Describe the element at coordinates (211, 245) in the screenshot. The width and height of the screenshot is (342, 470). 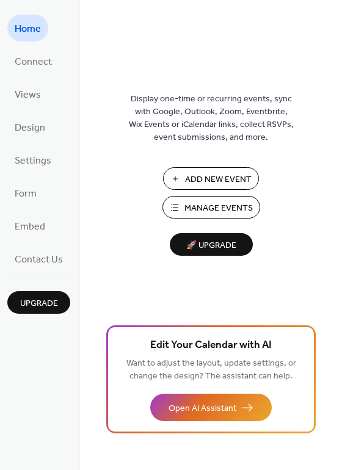
I see `span: 🚀 Upgrade` at that location.